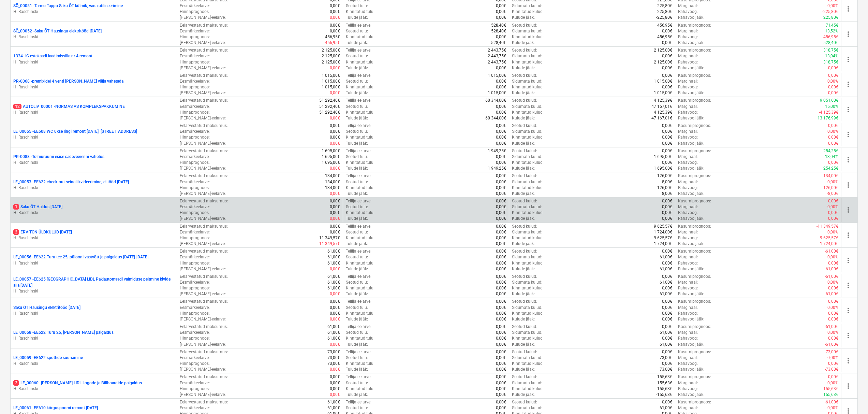 This screenshot has height=414, width=868. Describe the element at coordinates (665, 25) in the screenshot. I see `p: 456,95€` at that location.